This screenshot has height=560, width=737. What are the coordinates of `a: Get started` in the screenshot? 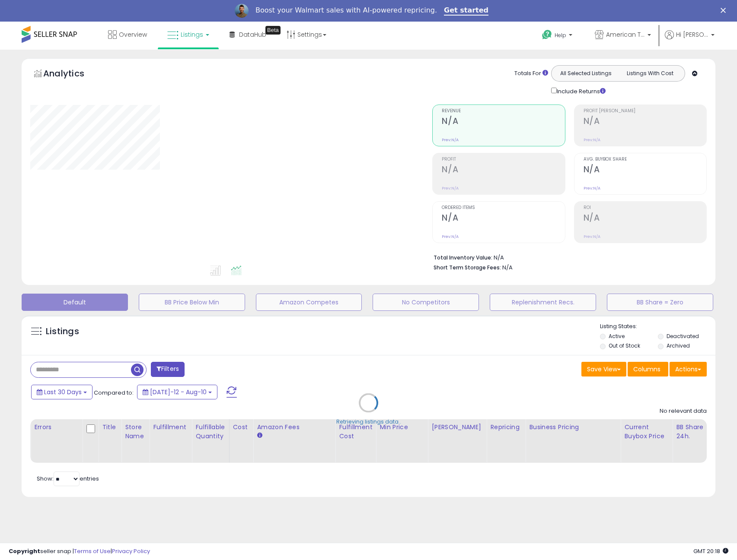 It's located at (466, 11).